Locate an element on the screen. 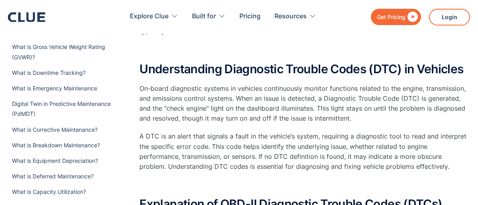  p: A DTC is an alert that signals a fault in the vehicle’s system, requiring a diagnostic tool to re... is located at coordinates (305, 151).